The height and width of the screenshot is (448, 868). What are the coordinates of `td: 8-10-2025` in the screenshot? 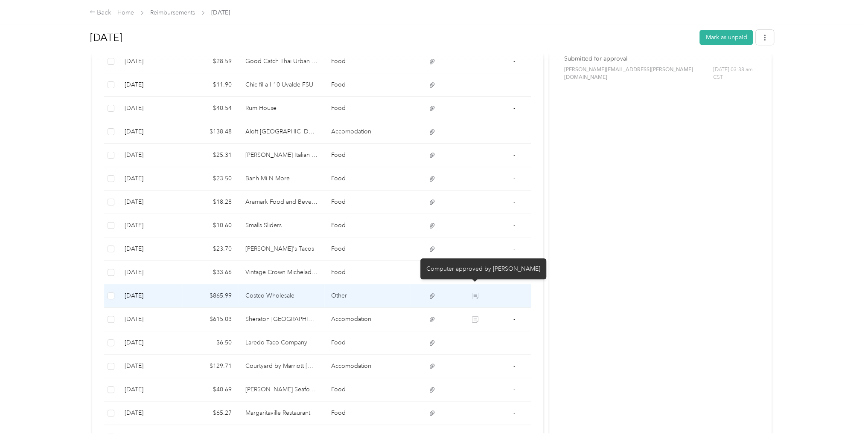 It's located at (150, 249).